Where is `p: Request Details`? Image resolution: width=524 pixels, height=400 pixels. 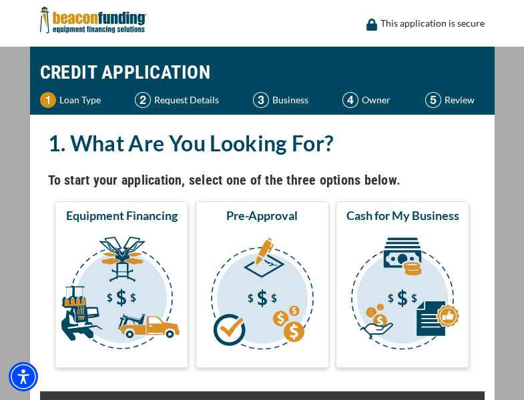 p: Request Details is located at coordinates (186, 100).